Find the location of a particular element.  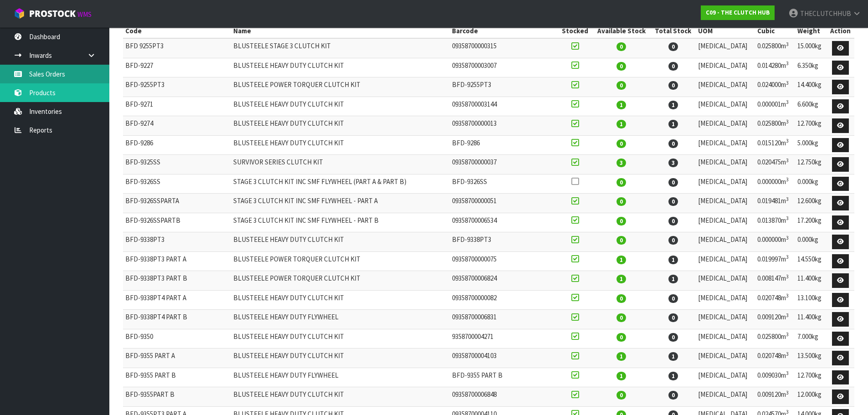

td: 0.014280m is located at coordinates (775, 67).